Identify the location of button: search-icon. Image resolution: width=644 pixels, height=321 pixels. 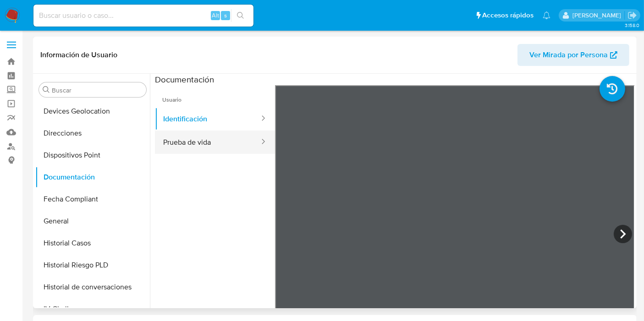
(240, 16).